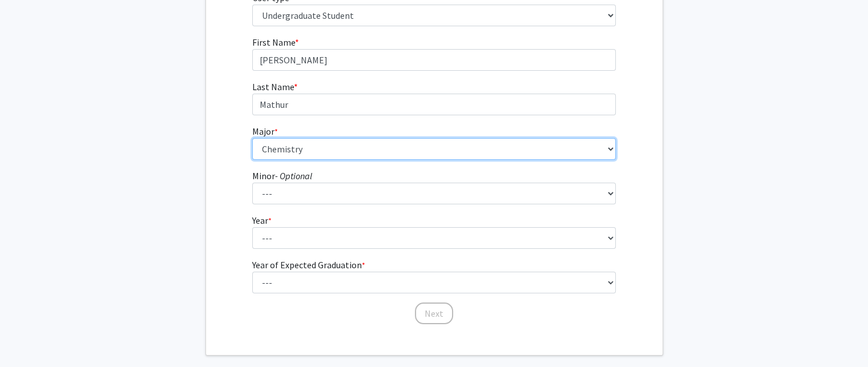  Describe the element at coordinates (434, 314) in the screenshot. I see `button: Next` at that location.